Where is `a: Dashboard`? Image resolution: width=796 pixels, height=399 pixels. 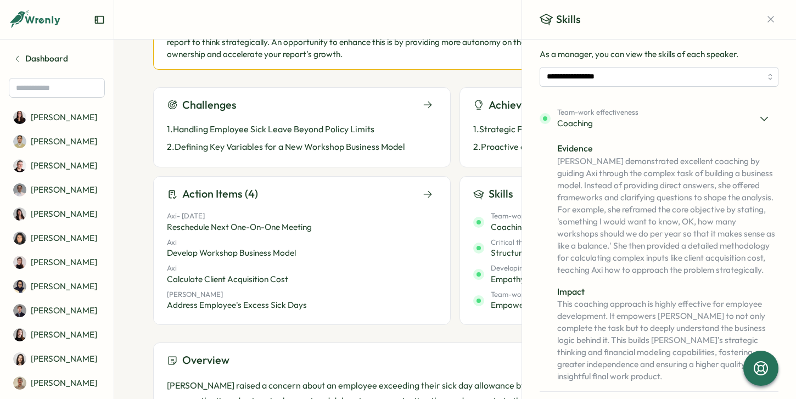
a: Dashboard is located at coordinates (57, 59).